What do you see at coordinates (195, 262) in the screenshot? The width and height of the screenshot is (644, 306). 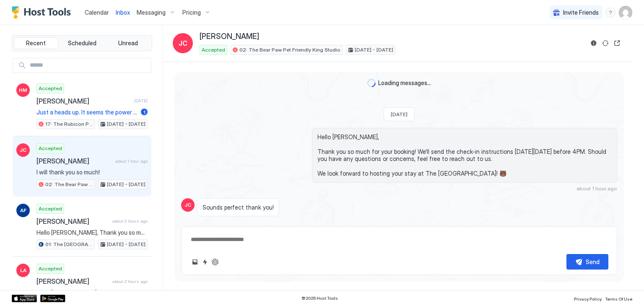 I see `button: Upload image` at bounding box center [195, 262].